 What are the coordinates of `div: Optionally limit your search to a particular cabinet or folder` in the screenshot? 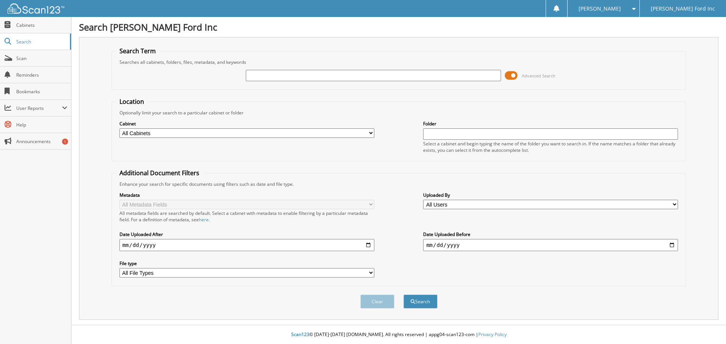 It's located at (399, 113).